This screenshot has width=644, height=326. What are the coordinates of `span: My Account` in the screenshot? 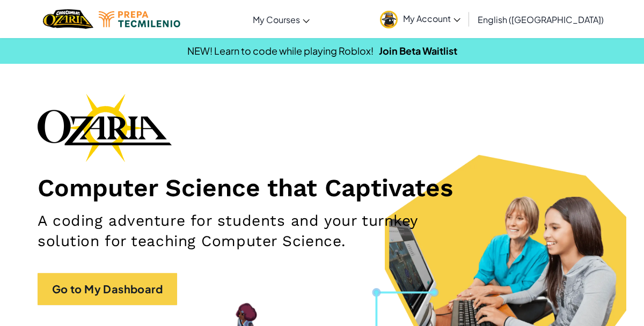 It's located at (431, 18).